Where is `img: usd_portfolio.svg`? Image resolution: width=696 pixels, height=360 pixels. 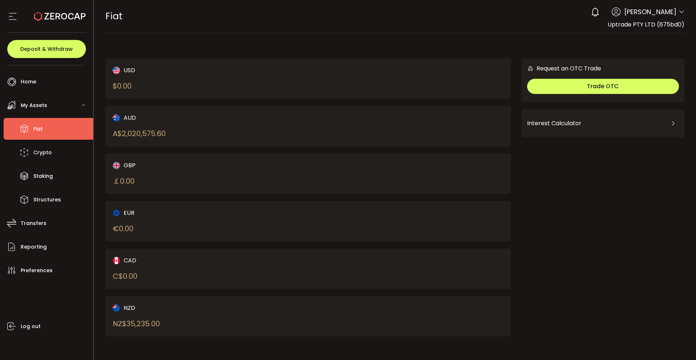 img: usd_portfolio.svg is located at coordinates (116, 70).